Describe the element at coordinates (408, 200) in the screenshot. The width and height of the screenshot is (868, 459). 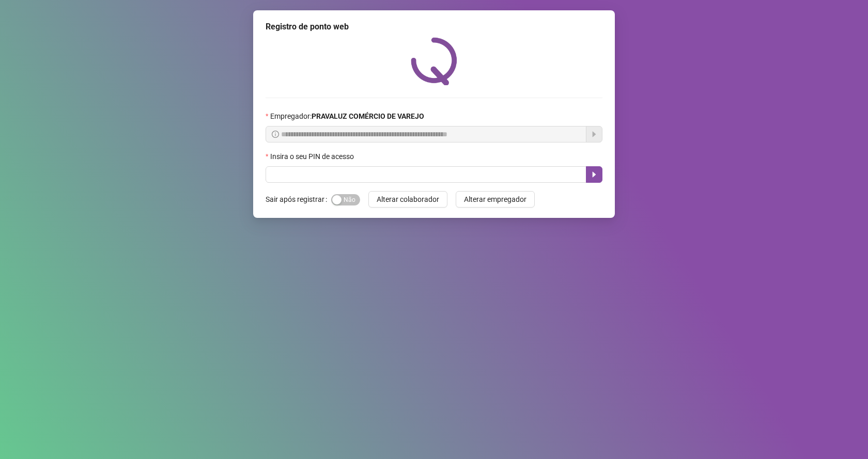
I see `button: Alterar colaborador` at that location.